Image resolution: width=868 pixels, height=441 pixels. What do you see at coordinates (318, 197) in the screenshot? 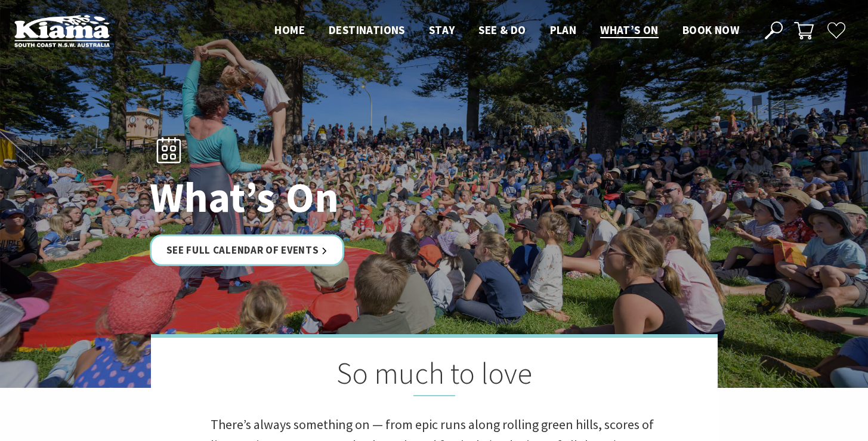
I see `h1: What’s On` at bounding box center [318, 197].